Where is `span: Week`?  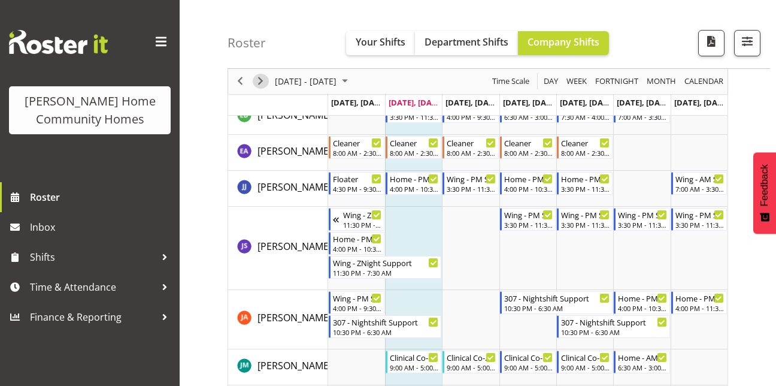
span: Week is located at coordinates (577, 81).